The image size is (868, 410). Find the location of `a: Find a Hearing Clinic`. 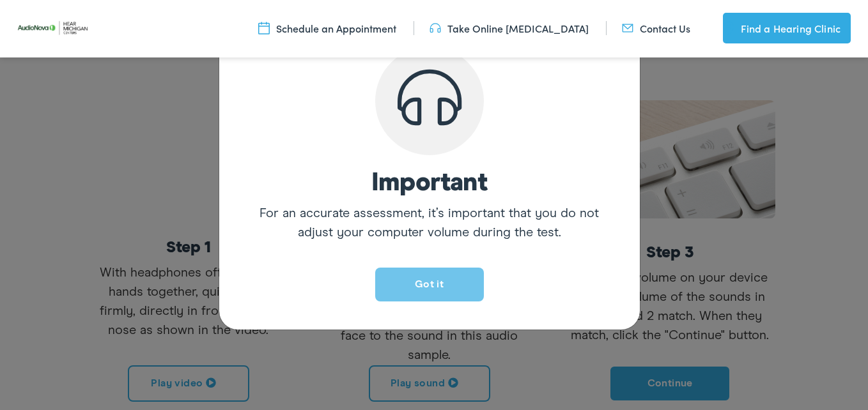

a: Find a Hearing Clinic is located at coordinates (787, 28).